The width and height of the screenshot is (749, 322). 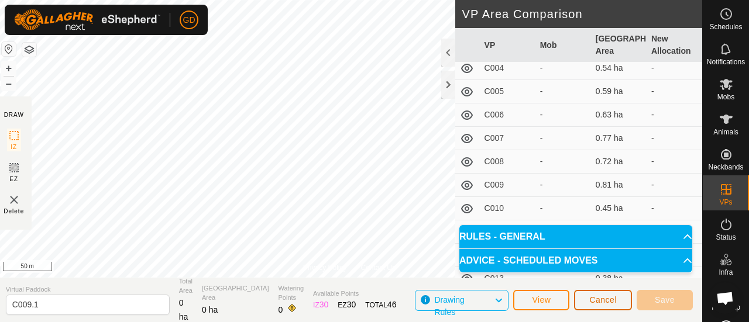 I want to click on th: Mob, so click(x=563, y=45).